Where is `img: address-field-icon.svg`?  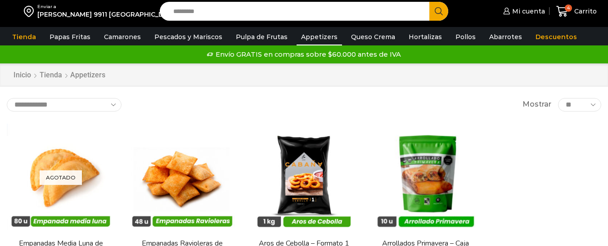 img: address-field-icon.svg is located at coordinates (31, 11).